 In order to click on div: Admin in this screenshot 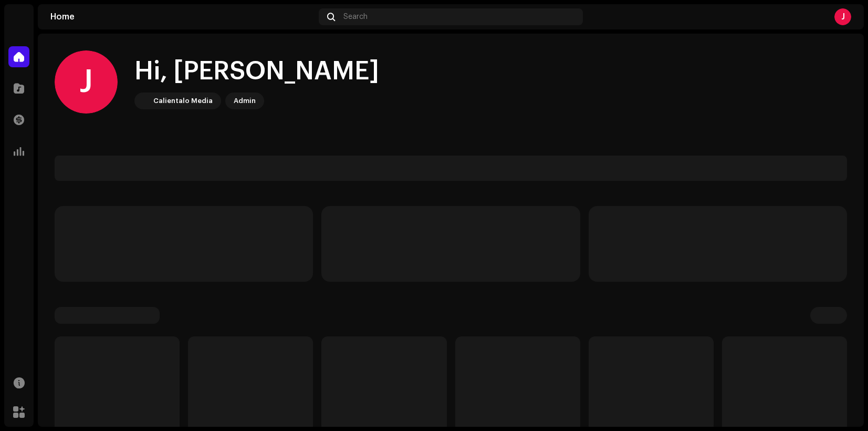, I will do `click(245, 101)`.